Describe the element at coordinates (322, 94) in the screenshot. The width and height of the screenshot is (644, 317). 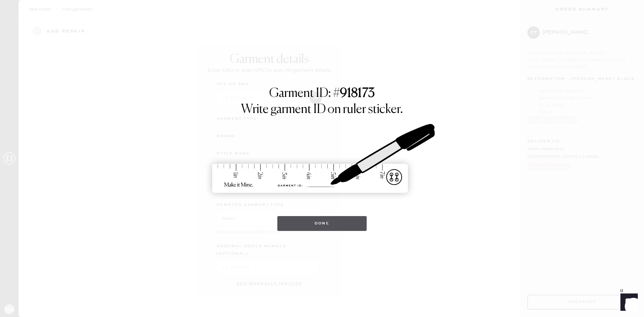
I see `h1: Garment ID: #` at that location.